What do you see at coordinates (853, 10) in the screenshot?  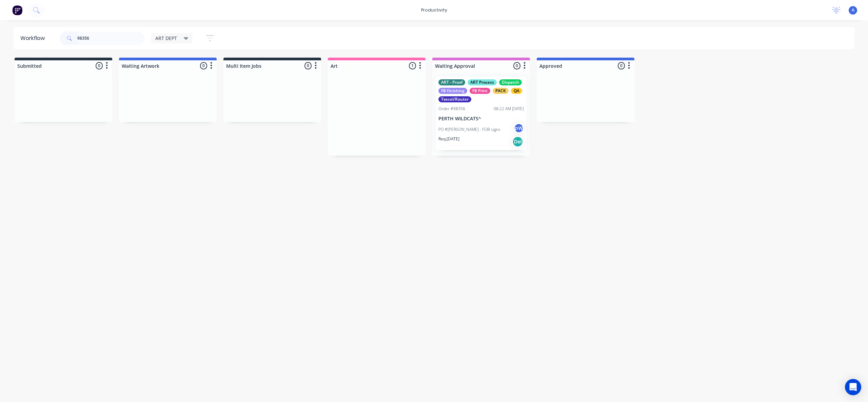 I see `span: A` at bounding box center [853, 10].